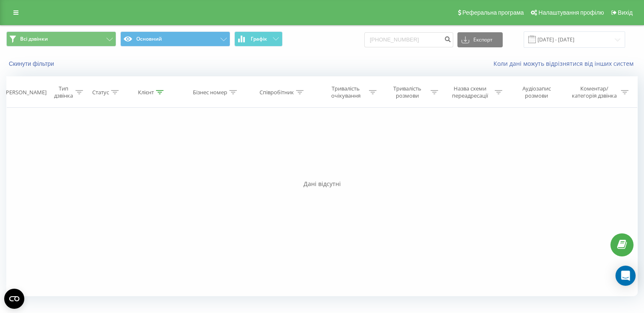 Image resolution: width=644 pixels, height=313 pixels. What do you see at coordinates (32, 64) in the screenshot?
I see `button: Скинути фільтри` at bounding box center [32, 64].